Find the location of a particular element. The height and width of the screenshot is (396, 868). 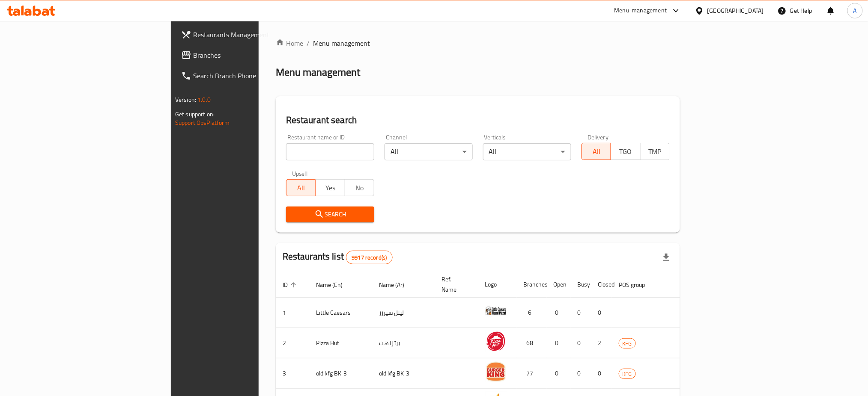

nav: breadcrumb is located at coordinates (478, 43).